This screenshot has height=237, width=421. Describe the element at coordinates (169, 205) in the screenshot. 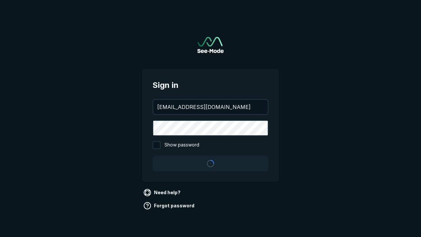

I see `a: Forgot password` at that location.